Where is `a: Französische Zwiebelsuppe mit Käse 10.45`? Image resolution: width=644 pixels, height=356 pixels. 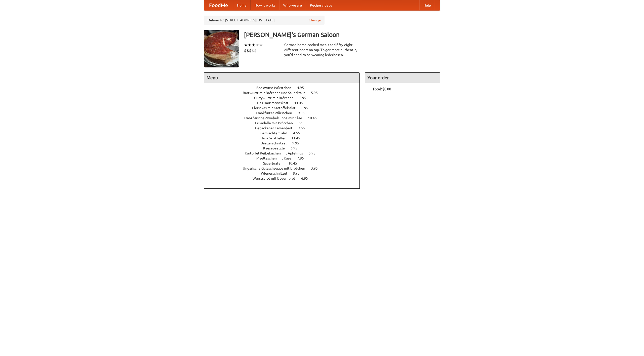 a: Französische Zwiebelsuppe mit Käse 10.45 is located at coordinates (285, 118).